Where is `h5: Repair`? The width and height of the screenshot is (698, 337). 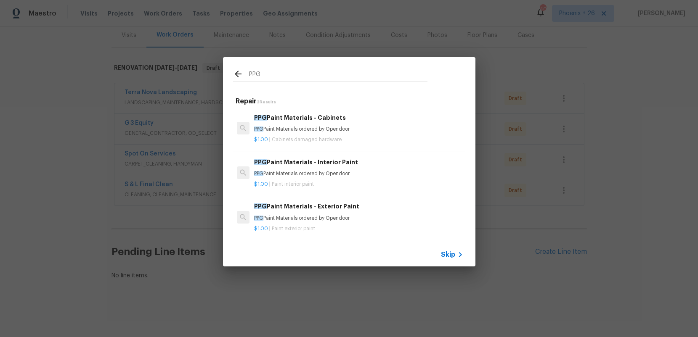
h5: Repair is located at coordinates (350, 101).